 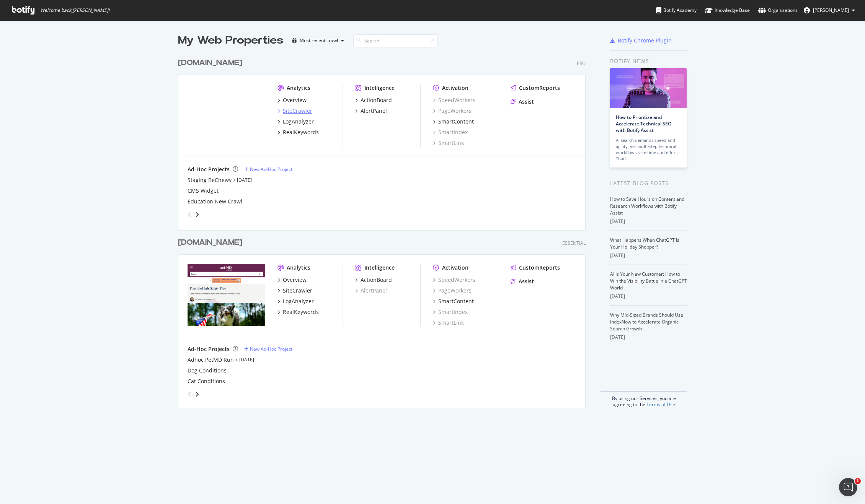 What do you see at coordinates (644, 124) in the screenshot?
I see `a: How to Prioritize and Accelerate Technical SEO with Botify Assist` at bounding box center [644, 124].